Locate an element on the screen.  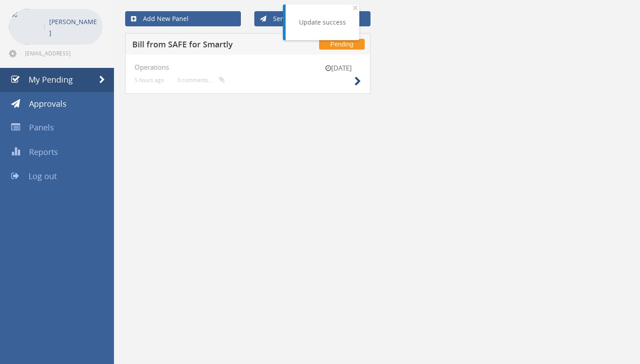
span: Reports is located at coordinates (43, 152).